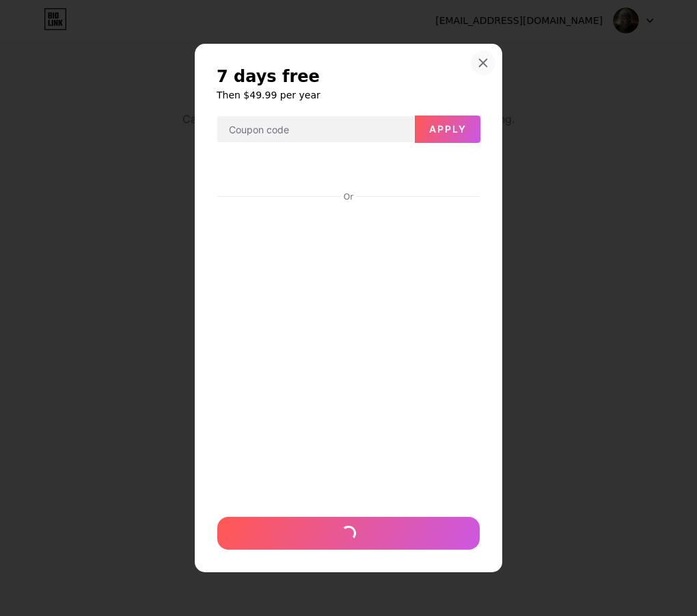  I want to click on div: Or, so click(348, 196).